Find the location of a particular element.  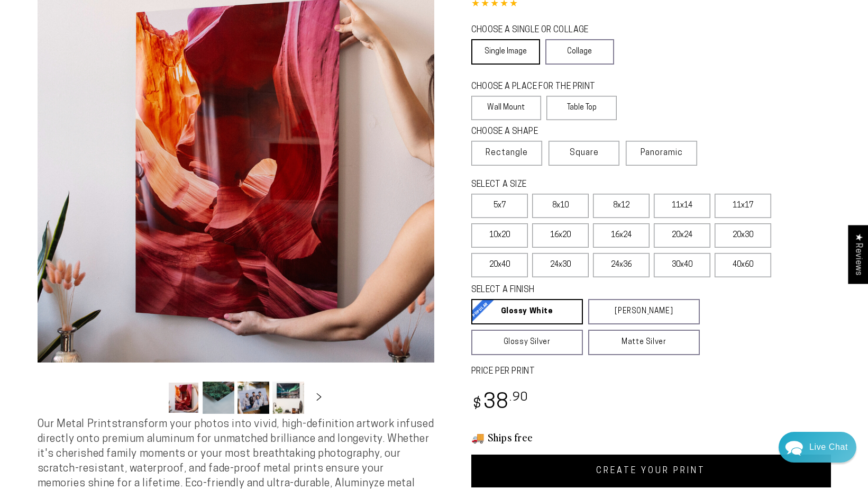

label: 16x20 is located at coordinates (560, 236).